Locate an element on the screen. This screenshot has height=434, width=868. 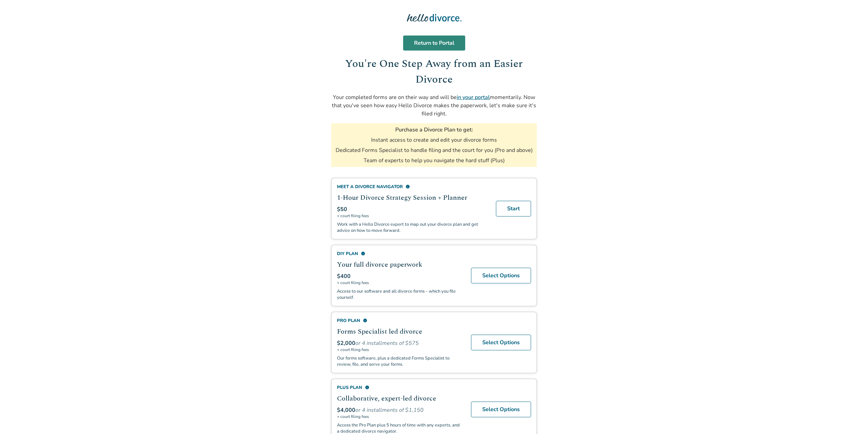
span: $400 is located at coordinates (344, 276).